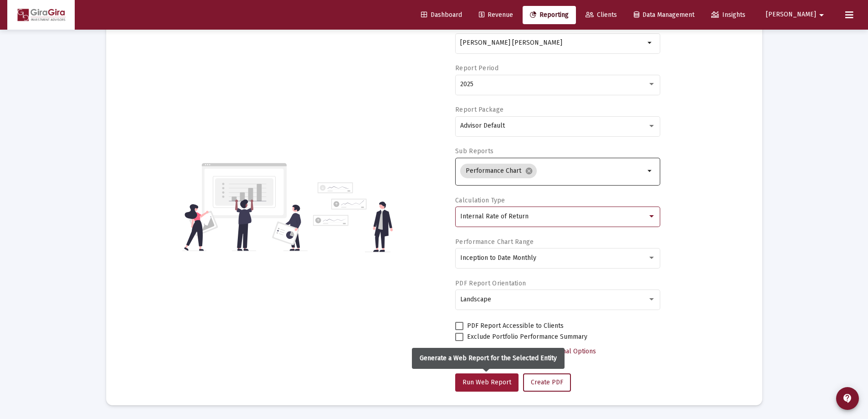 This screenshot has height=419, width=868. Describe the element at coordinates (441, 15) in the screenshot. I see `a: Dashboard` at that location.